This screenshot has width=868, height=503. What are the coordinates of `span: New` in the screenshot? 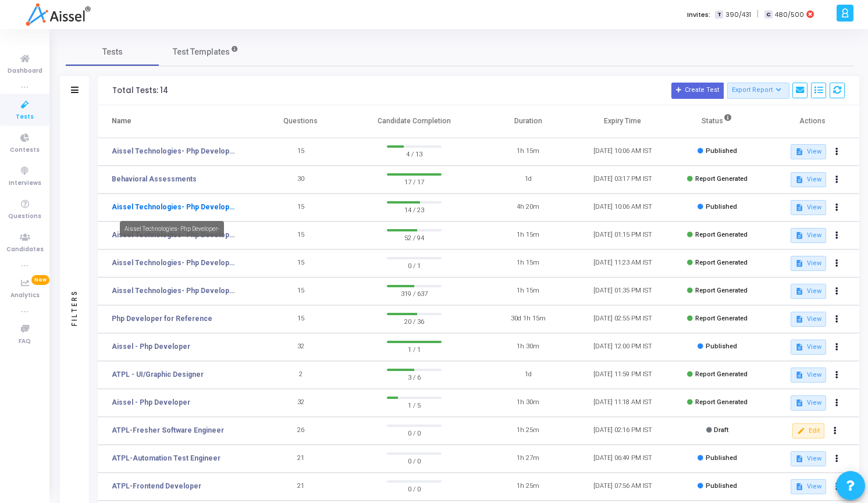 It's located at (40, 280).